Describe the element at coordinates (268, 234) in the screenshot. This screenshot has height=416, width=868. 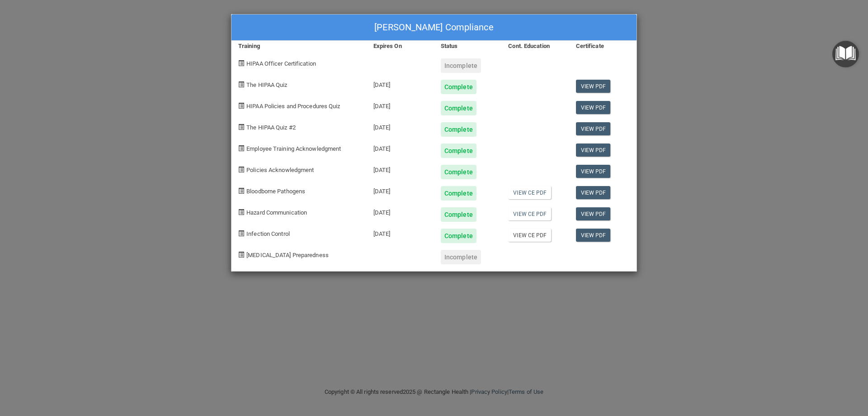
I see `span: Infection Control` at that location.